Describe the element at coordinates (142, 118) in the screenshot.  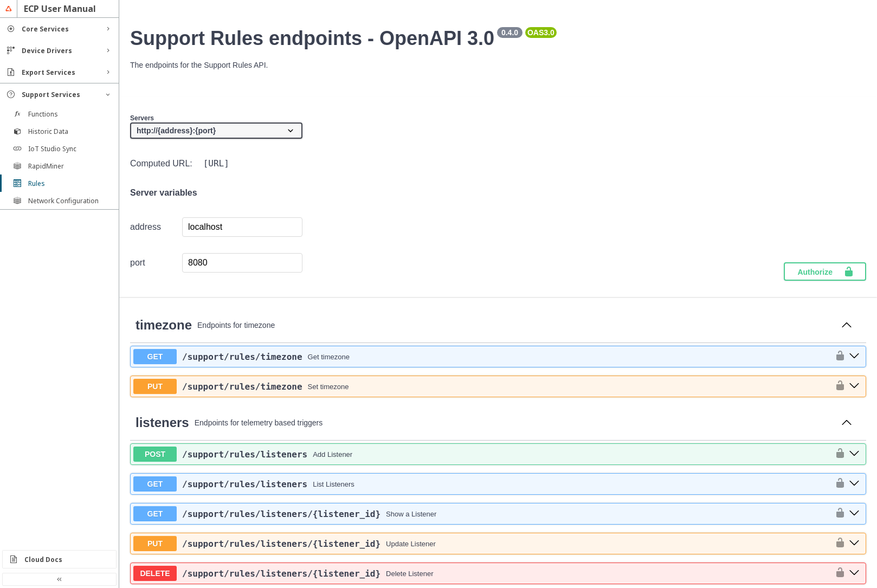
I see `span: Servers` at that location.